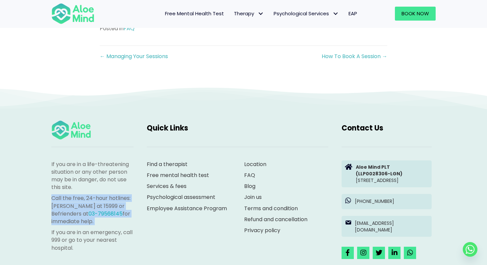 The height and width of the screenshot is (265, 487). I want to click on span: Therapy, so click(249, 13).